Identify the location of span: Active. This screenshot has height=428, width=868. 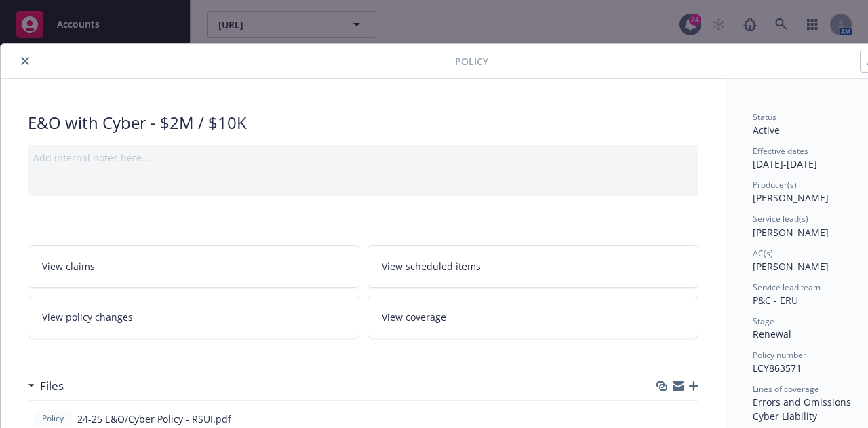
(766, 129).